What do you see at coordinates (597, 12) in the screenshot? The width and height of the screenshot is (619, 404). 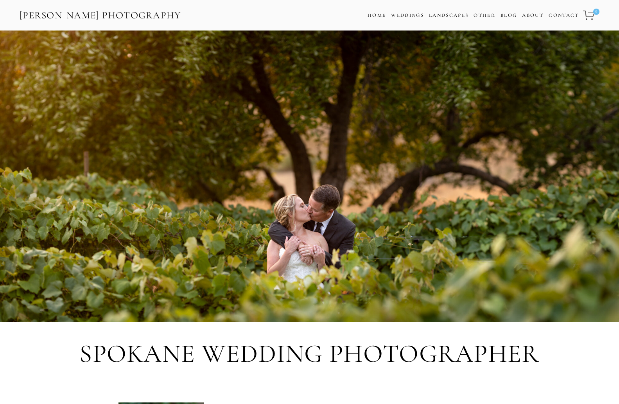 I see `span: 0` at bounding box center [597, 12].